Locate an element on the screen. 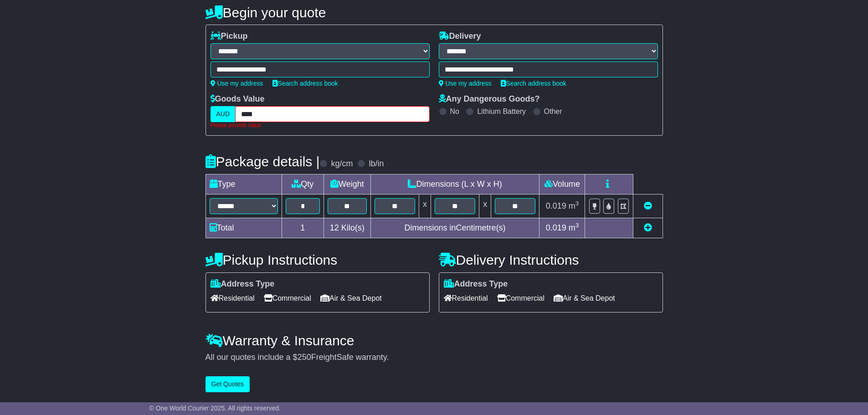 The width and height of the screenshot is (868, 415). h4: Delivery Instructions is located at coordinates (551, 260).